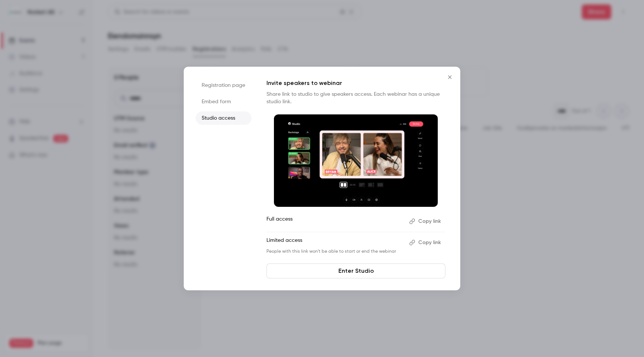 Image resolution: width=644 pixels, height=357 pixels. I want to click on p: People with this link won't be able to start or end the webinar, so click(335, 251).